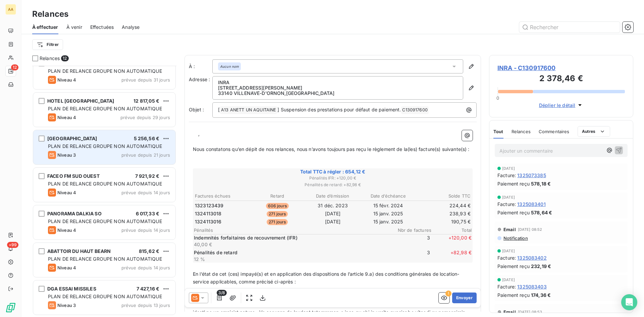 The width and height of the screenshot is (644, 317). Describe the element at coordinates (102, 27) in the screenshot. I see `span: Effectuées` at that location.